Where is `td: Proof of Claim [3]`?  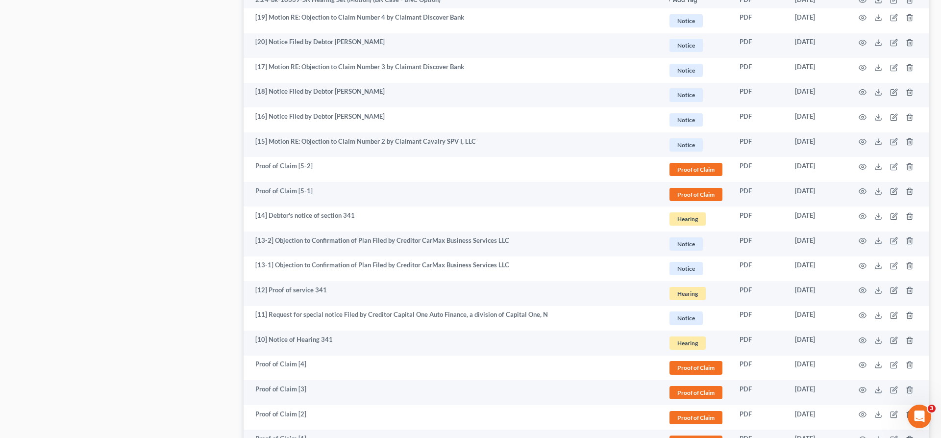
td: Proof of Claim [3] is located at coordinates (452, 392).